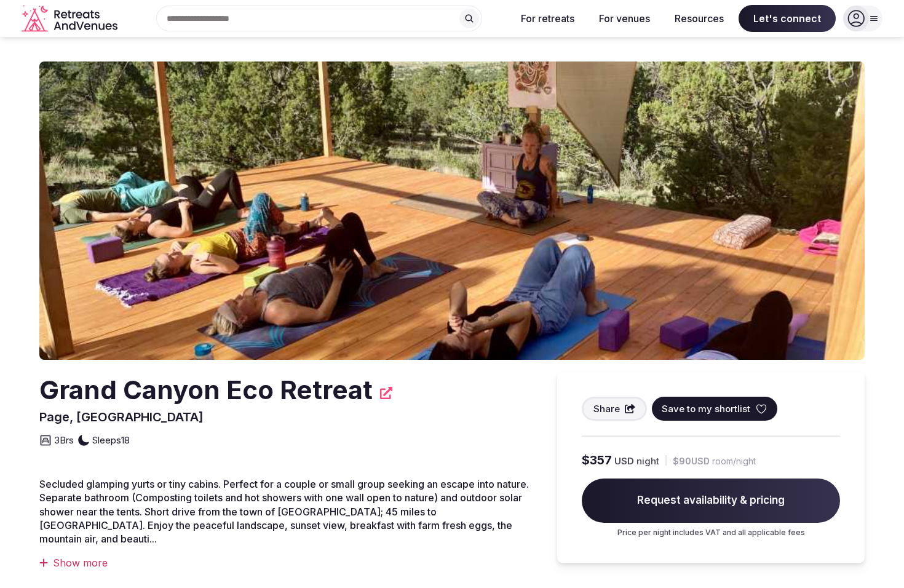 This screenshot has width=904, height=588. I want to click on span: $357, so click(597, 460).